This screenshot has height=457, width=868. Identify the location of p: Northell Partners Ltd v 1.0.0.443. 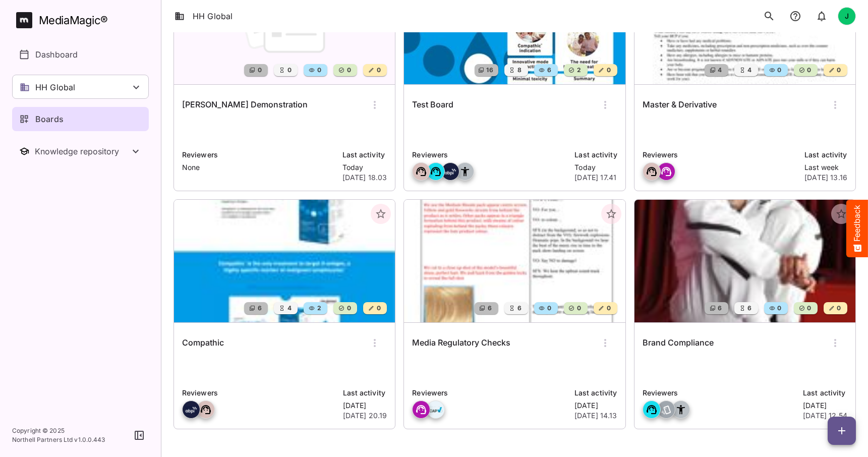
(58, 440).